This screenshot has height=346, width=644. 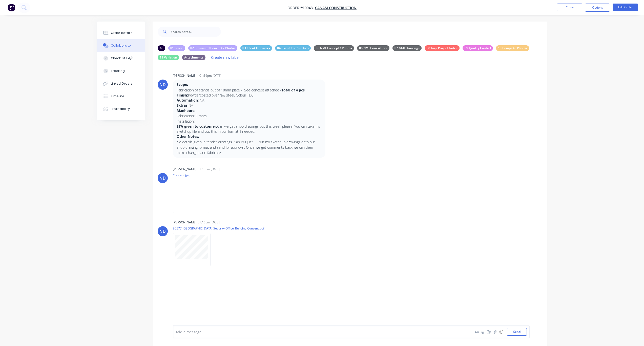 What do you see at coordinates (188, 137) in the screenshot?
I see `strong: Other Notes:` at bounding box center [188, 137].